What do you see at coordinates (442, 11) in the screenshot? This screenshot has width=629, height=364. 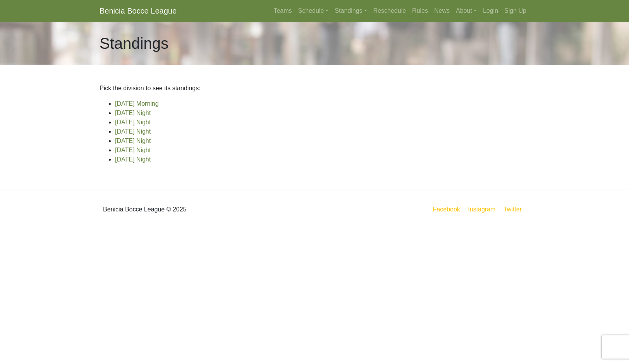 I see `a: News` at bounding box center [442, 11].